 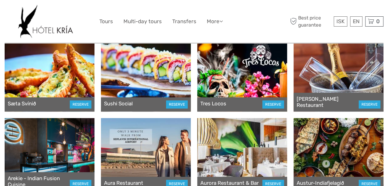 I want to click on p: We're away right now. Please check back later!, so click(x=39, y=13).